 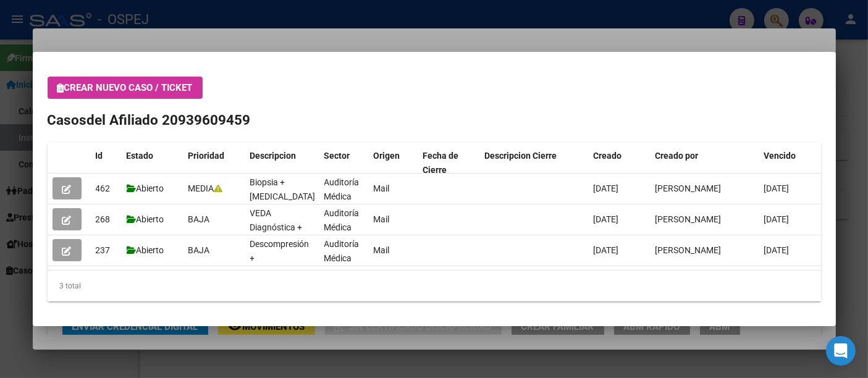 What do you see at coordinates (153, 163) in the screenshot?
I see `datatable-header-cell: Estado` at bounding box center [153, 163].